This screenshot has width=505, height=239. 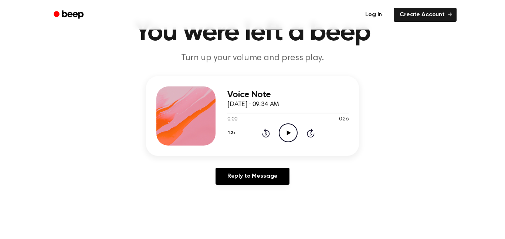 I want to click on h1: You were left a beep, so click(x=252, y=33).